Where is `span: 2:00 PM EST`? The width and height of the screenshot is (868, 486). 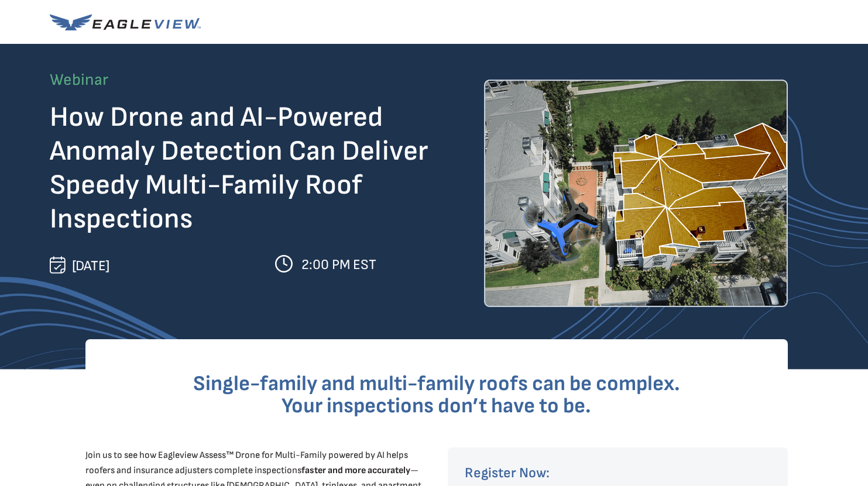
span: 2:00 PM EST is located at coordinates (339, 265).